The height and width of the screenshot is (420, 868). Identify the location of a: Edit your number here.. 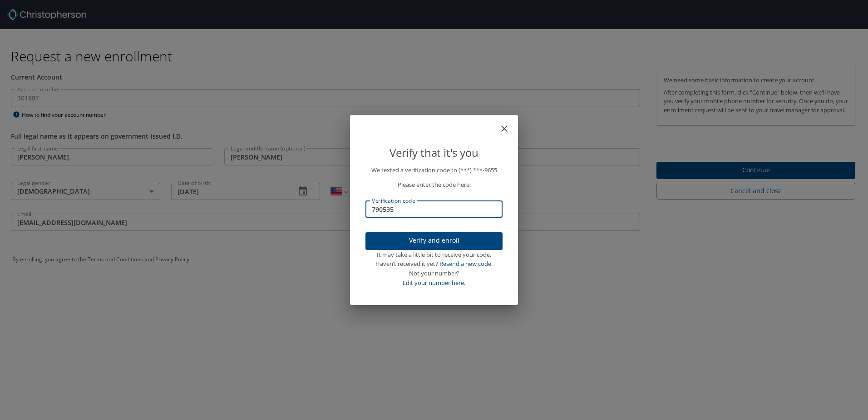
(434, 283).